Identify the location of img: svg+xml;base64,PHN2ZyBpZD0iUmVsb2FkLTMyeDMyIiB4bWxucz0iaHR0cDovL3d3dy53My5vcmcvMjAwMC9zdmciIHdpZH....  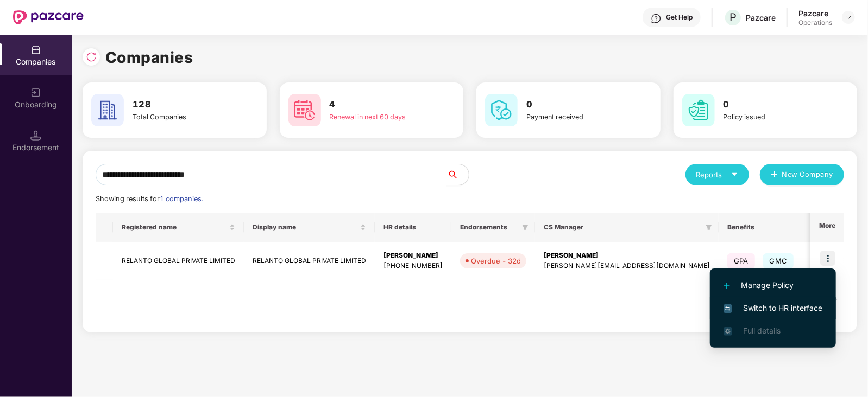
(91, 57).